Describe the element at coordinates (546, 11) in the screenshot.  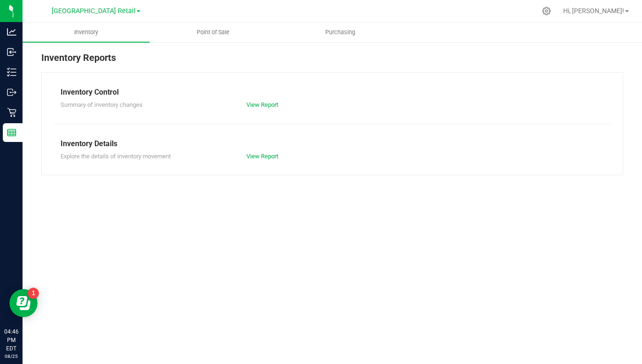
I see `div: Manage settings` at that location.